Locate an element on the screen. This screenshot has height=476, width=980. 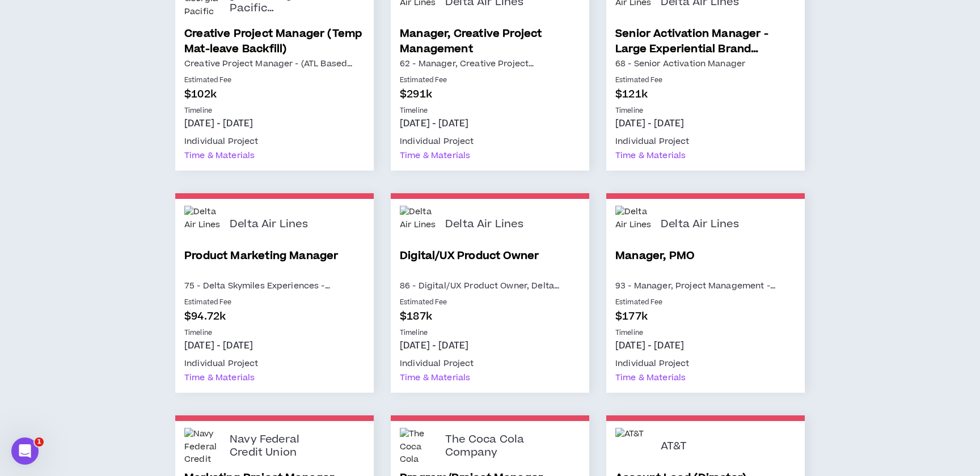
p: 68 - Senior Activation Manager is located at coordinates (705, 63).